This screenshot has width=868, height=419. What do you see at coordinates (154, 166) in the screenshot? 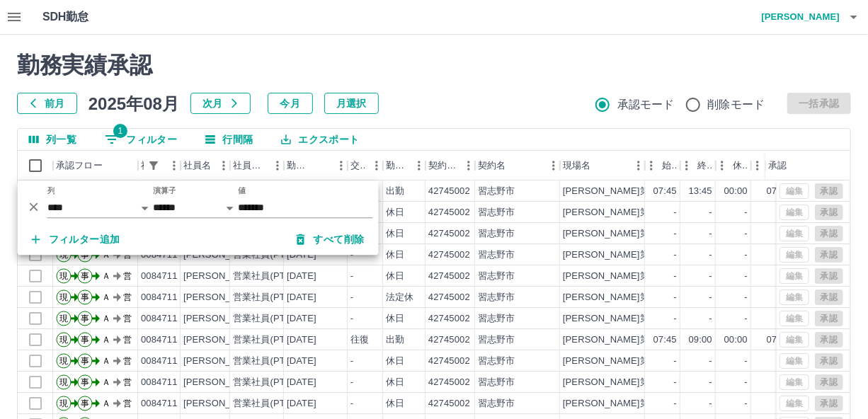
I see `div: 1件のフィルターを適用中` at bounding box center [154, 166].